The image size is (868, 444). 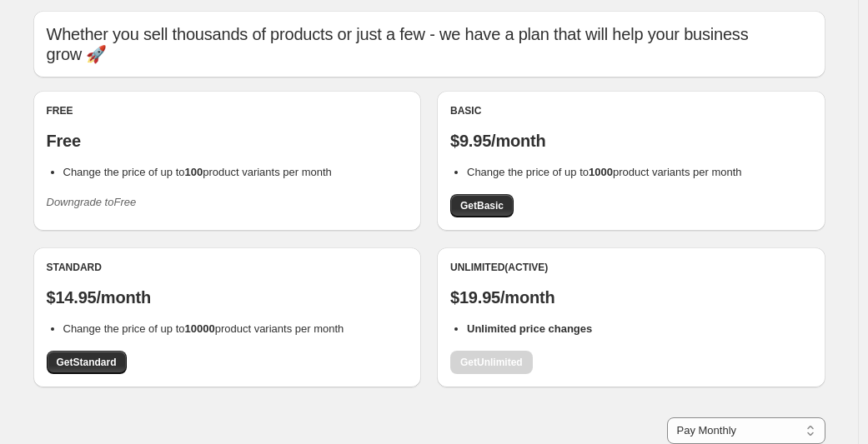 I want to click on p: $14.95/month, so click(x=228, y=298).